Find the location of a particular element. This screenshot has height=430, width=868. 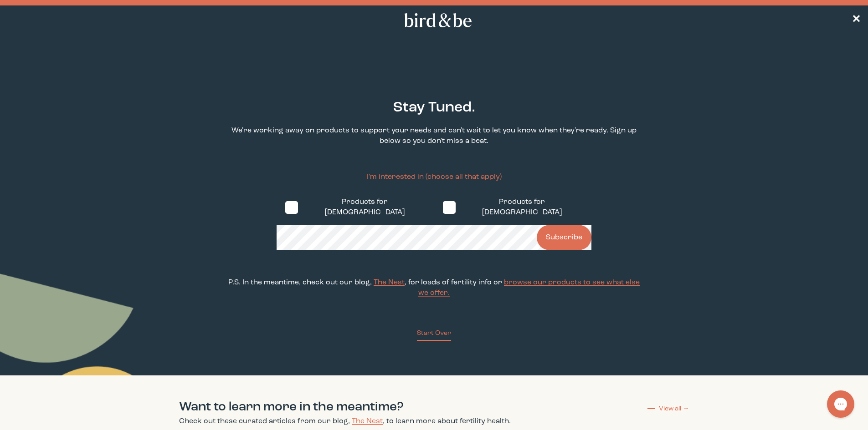

p: Check out these curated articles from our blog, , to learn more about fertility health. is located at coordinates (345, 422).